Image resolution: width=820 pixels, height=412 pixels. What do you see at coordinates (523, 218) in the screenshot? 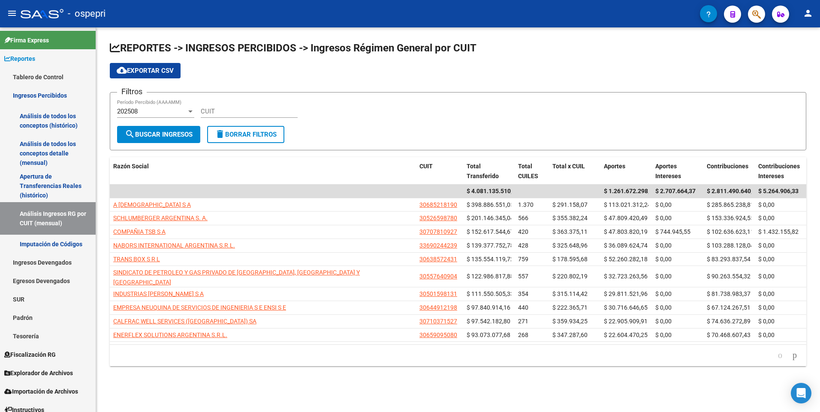
I see `span: 566` at bounding box center [523, 218].